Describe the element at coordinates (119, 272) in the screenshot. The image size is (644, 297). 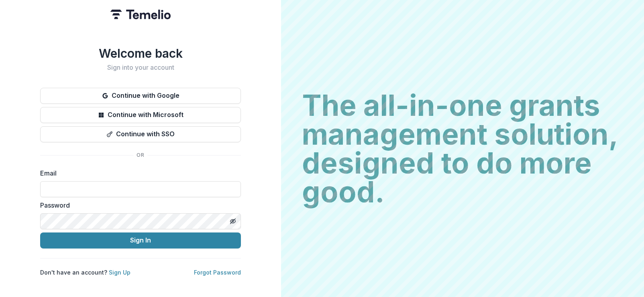
I see `a: Sign Up` at that location.